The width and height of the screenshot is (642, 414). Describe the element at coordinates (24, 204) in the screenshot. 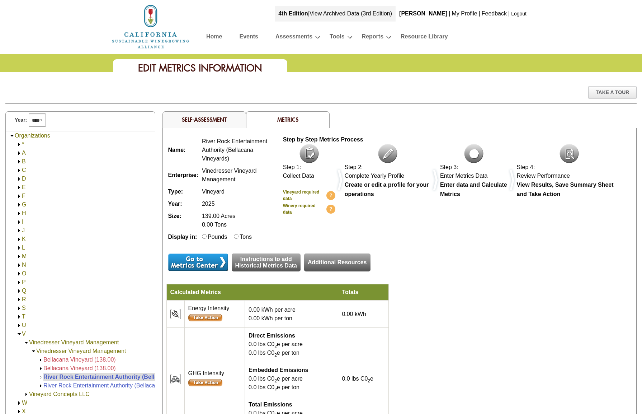

I see `a: G` at that location.